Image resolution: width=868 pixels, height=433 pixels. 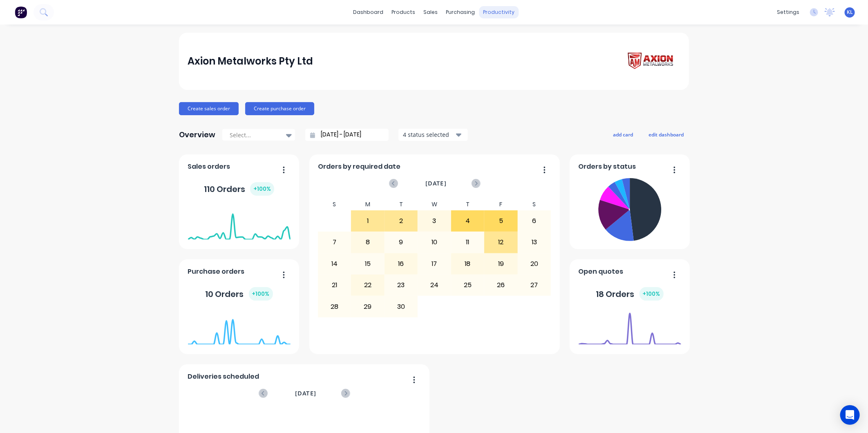 I want to click on div: 17, so click(x=434, y=264).